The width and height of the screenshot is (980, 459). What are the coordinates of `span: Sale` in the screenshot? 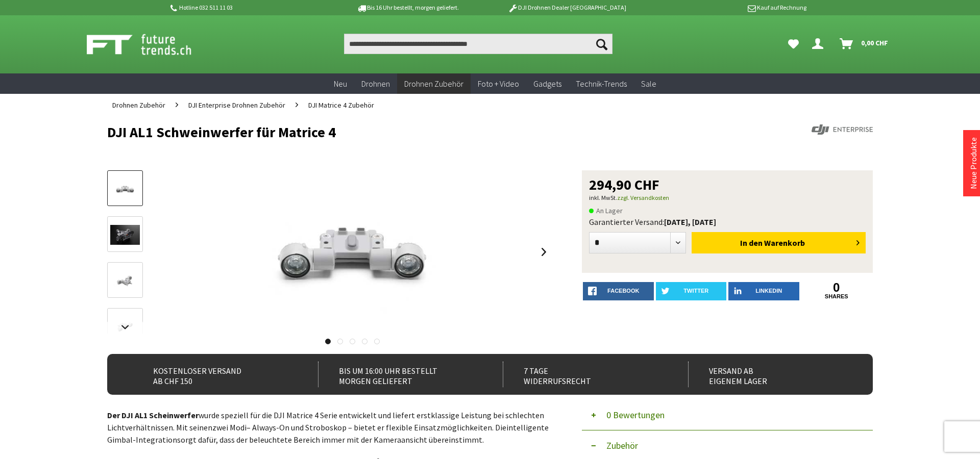 It's located at (649, 84).